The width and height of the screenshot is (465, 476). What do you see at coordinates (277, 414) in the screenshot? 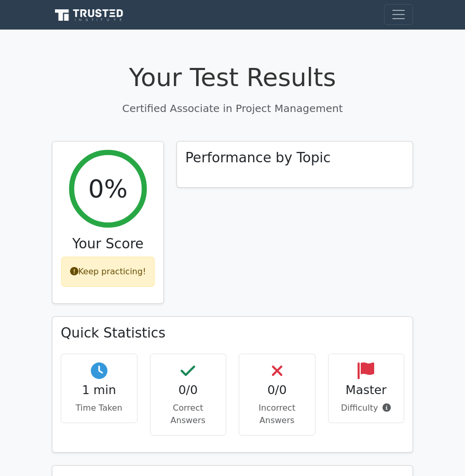
I see `p: Incorrect Answers` at bounding box center [277, 414].